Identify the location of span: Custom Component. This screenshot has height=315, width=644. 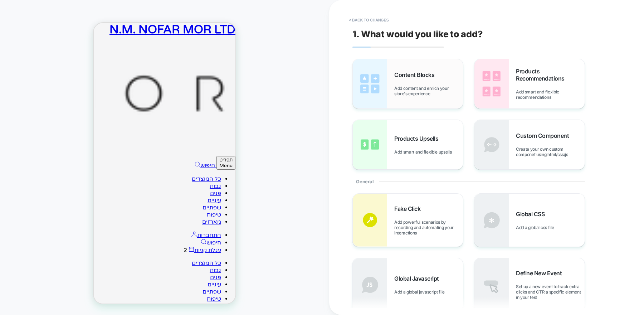
(545, 136).